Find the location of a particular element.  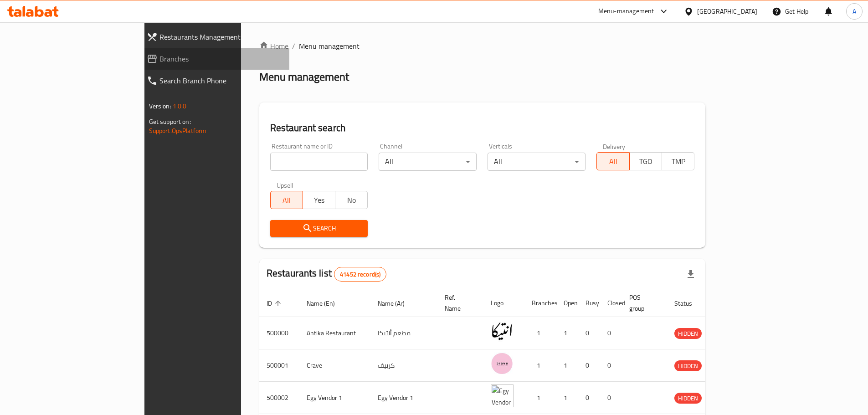

span: Name (En) is located at coordinates (327, 303).